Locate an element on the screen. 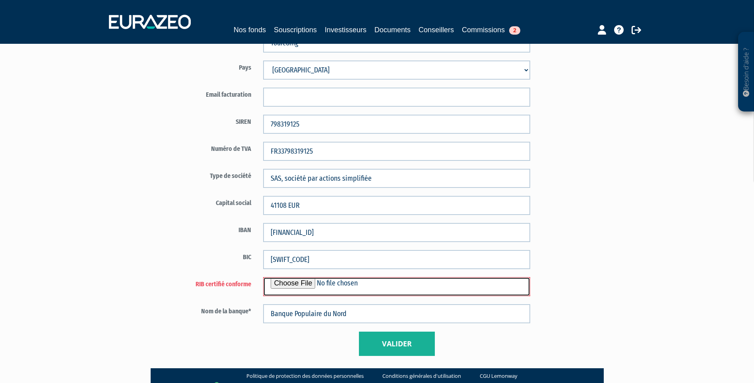 The width and height of the screenshot is (754, 383). label: IBAN is located at coordinates (211, 229).